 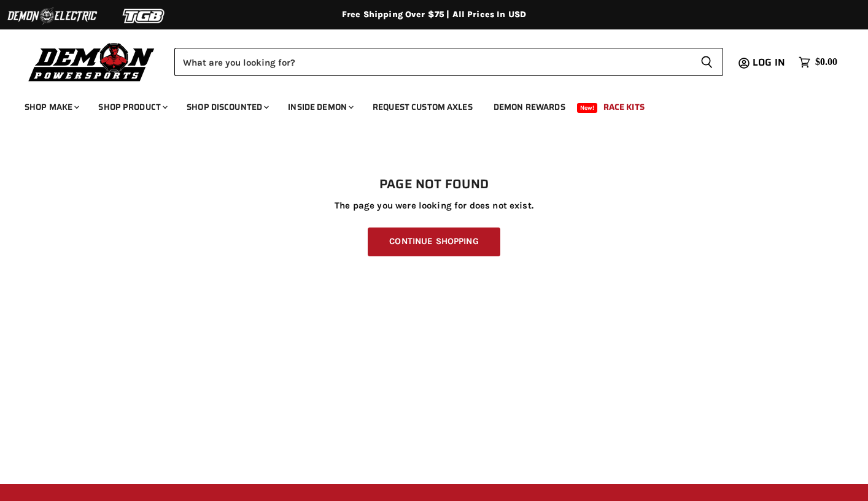 What do you see at coordinates (51, 107) in the screenshot?
I see `a: Shop Make` at bounding box center [51, 107].